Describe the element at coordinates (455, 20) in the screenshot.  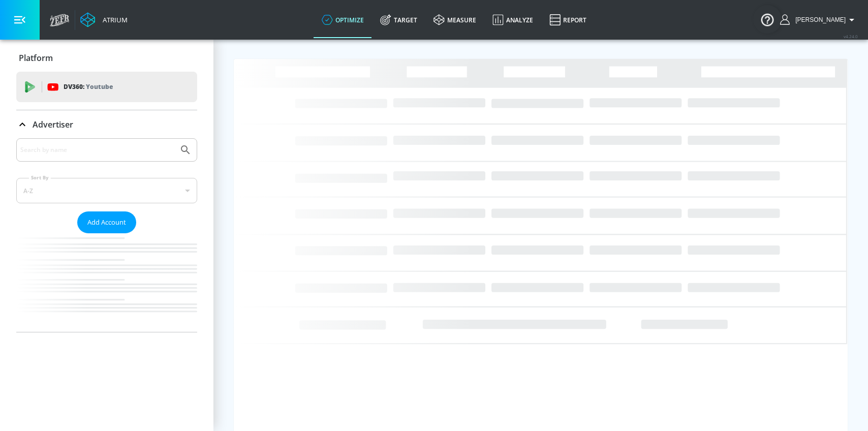
I see `a: measure` at that location.